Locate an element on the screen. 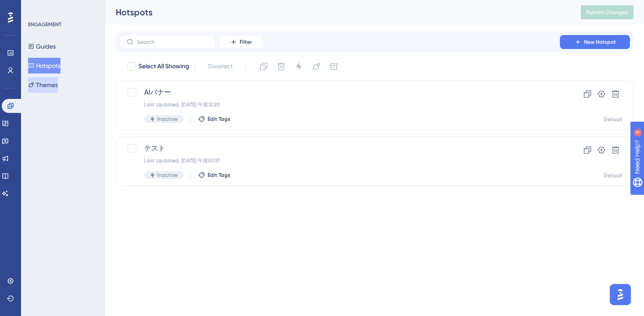  input: Search is located at coordinates (173, 42).